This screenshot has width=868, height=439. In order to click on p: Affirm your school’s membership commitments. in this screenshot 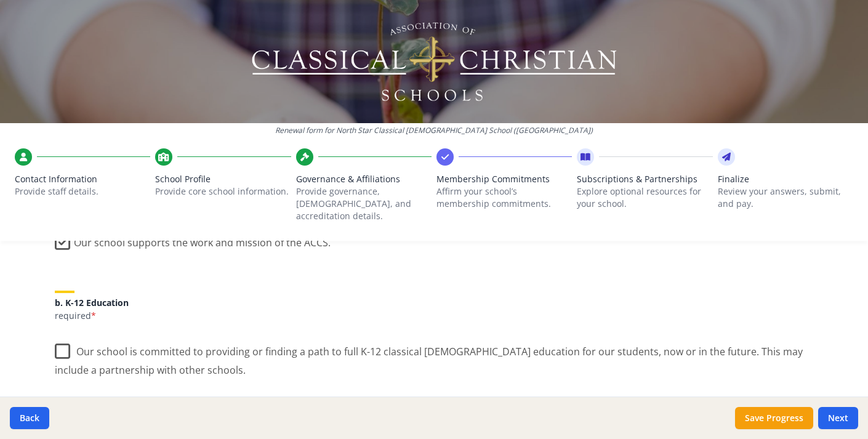, I will do `click(504, 198)`.